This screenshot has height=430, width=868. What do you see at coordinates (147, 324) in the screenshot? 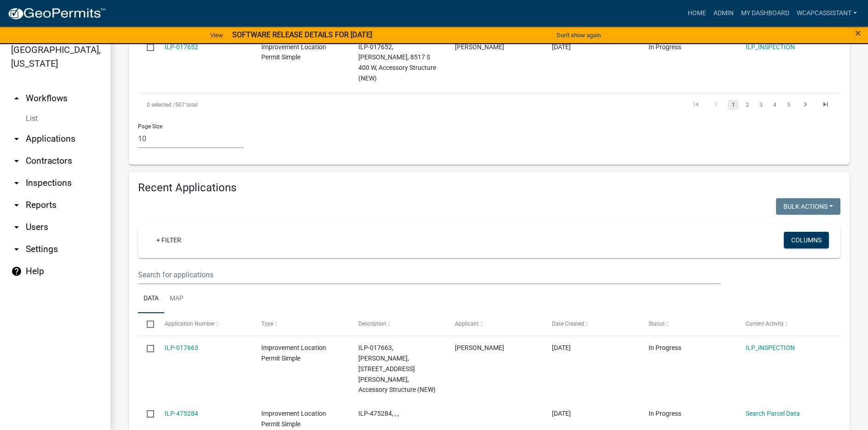
I see `datatable-header-cell: Select` at bounding box center [147, 324].